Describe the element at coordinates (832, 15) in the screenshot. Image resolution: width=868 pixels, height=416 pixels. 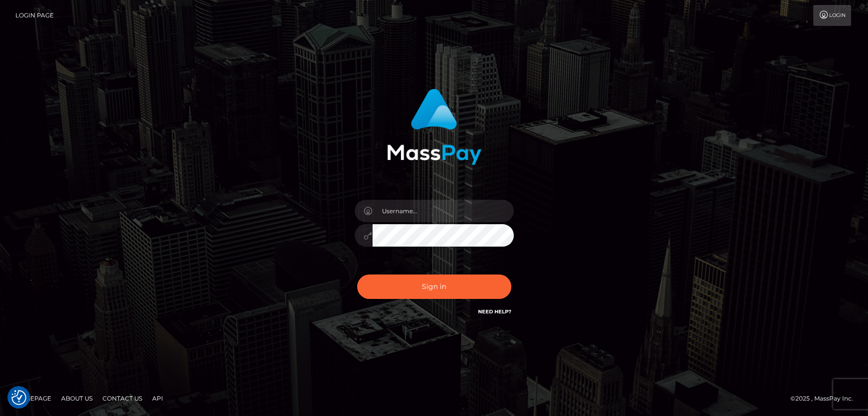
I see `a: Login` at that location.